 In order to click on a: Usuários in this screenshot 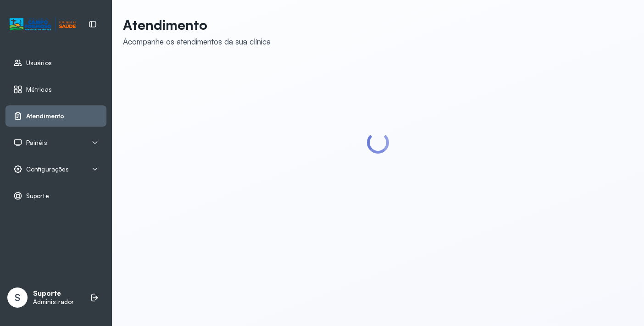, I will do `click(56, 63)`.